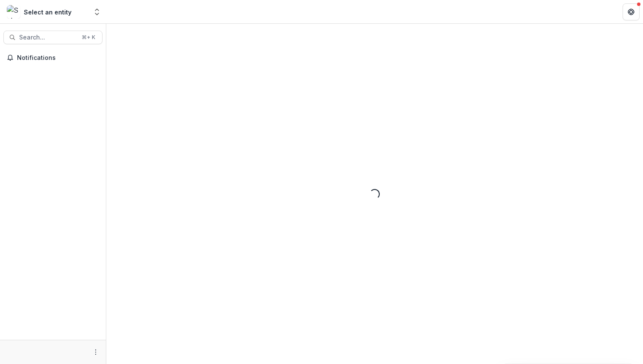 Image resolution: width=643 pixels, height=364 pixels. What do you see at coordinates (53, 58) in the screenshot?
I see `button: Notifications` at bounding box center [53, 58].